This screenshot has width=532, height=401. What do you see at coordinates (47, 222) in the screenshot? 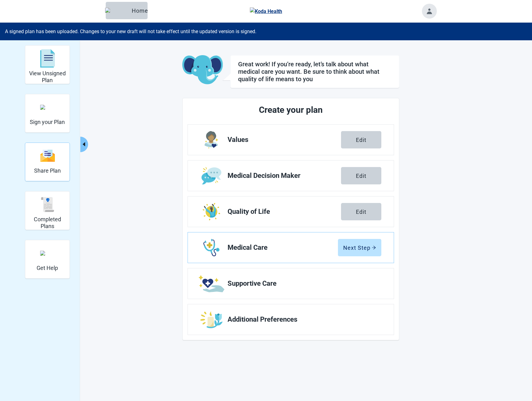
I see `h2: Completed Plans` at bounding box center [47, 222].